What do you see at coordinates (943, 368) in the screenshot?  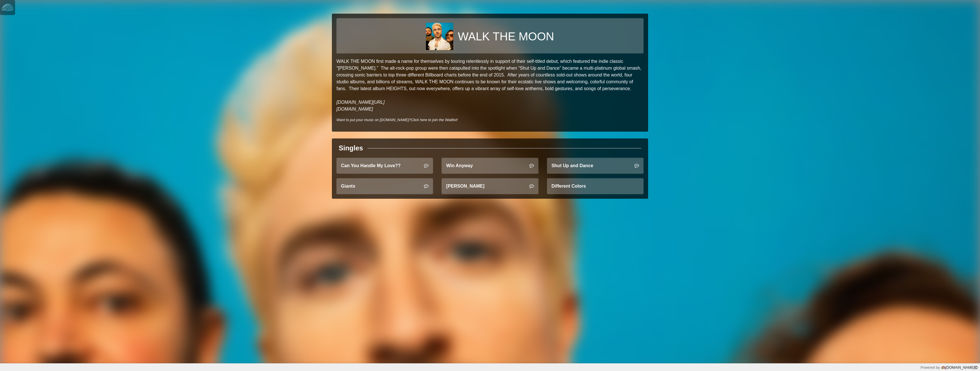 I see `img: logo-color-e1b8fa5219d03fcd66317c3d3cfaab08a3c62fe3c3b9b34d55d8365b78b1766b.png` at bounding box center [943, 368].